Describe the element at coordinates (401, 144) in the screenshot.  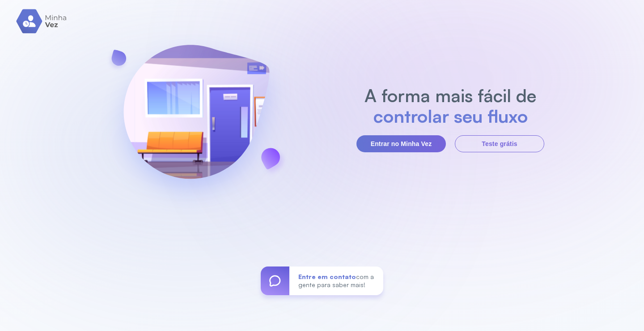
I see `button: Entrar no Minha Vez` at that location.